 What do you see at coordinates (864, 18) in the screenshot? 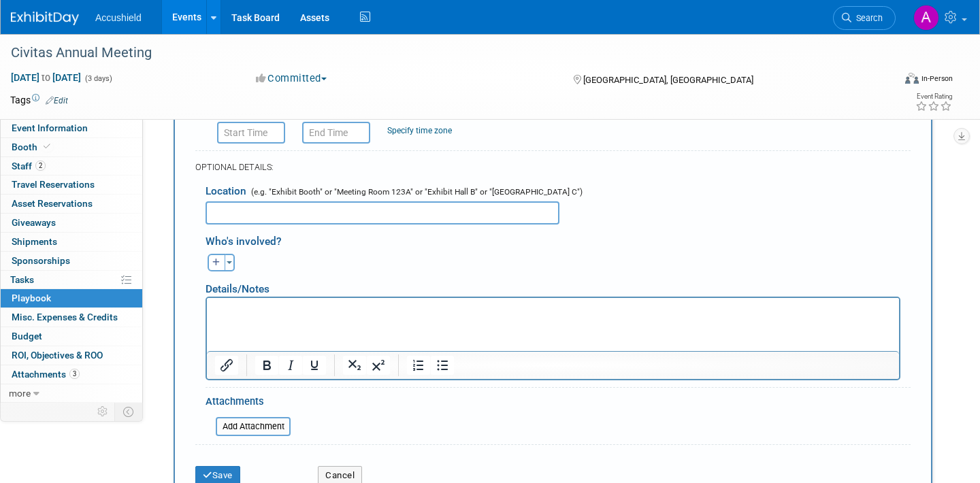
I see `a: Search` at bounding box center [864, 18].